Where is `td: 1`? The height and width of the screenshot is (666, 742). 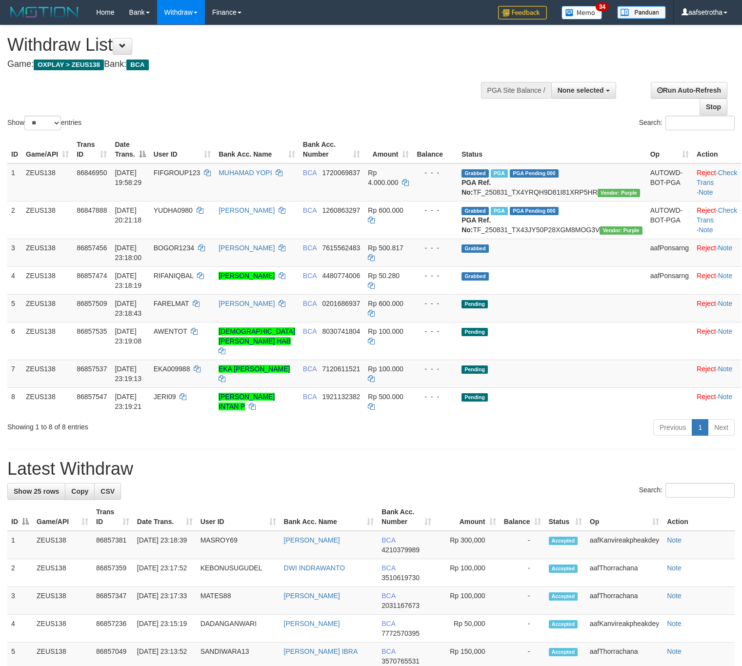 td: 1 is located at coordinates (15, 183).